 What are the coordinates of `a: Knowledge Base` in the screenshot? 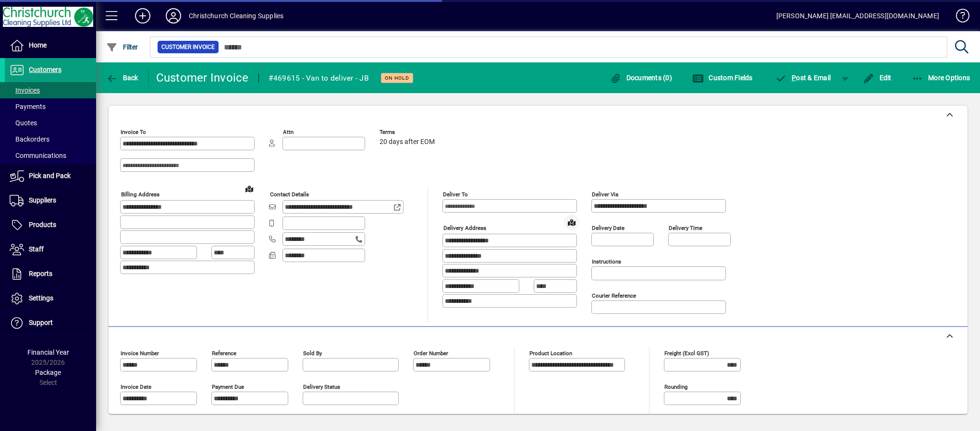 It's located at (958, 17).